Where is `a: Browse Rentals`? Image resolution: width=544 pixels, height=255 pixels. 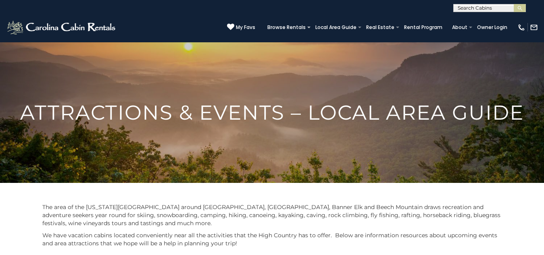
a: Browse Rentals is located at coordinates (286, 27).